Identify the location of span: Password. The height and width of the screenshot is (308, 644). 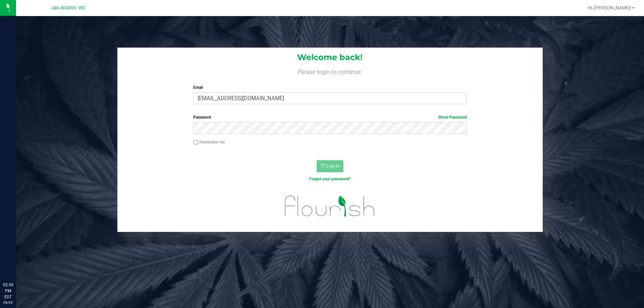
(202, 117).